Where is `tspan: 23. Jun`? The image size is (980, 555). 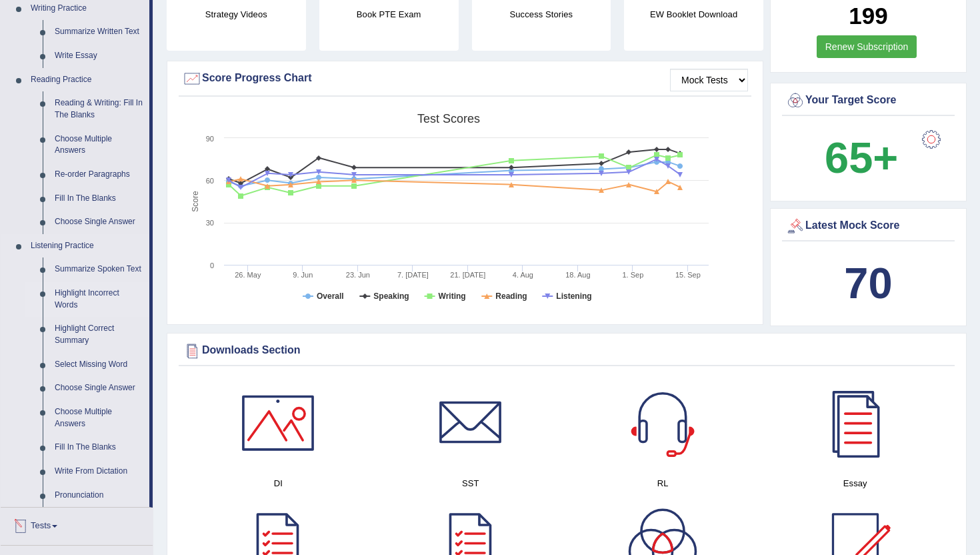
tspan: 23. Jun is located at coordinates (358, 275).